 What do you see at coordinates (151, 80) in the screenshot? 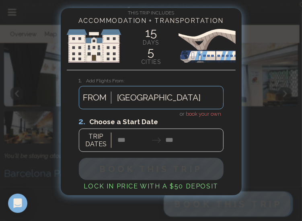
I see `h3: Add Flights From:` at bounding box center [151, 80].